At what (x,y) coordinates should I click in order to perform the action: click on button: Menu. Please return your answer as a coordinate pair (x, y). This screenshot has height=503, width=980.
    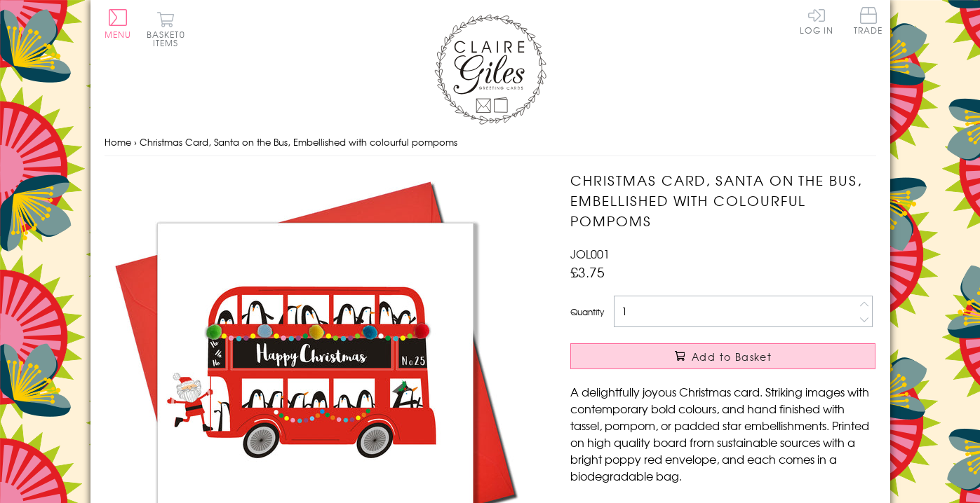
    Looking at the image, I should click on (118, 24).